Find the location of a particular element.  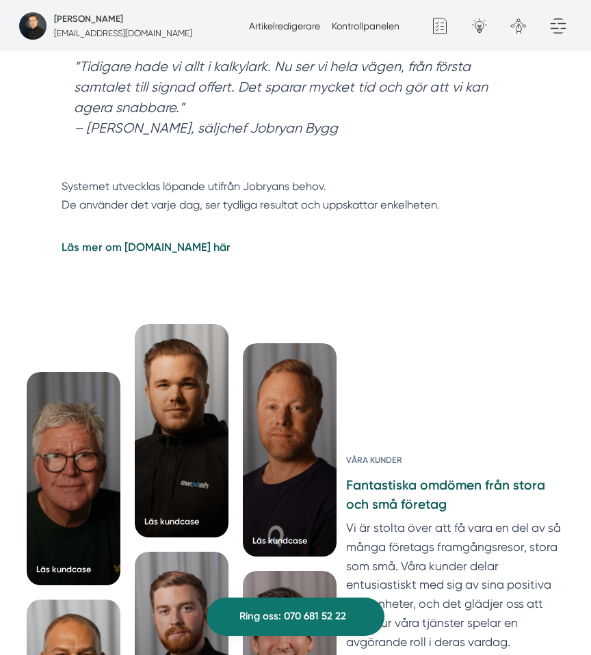

blockquote: “Tidigare hade vi allt i kalkylark. Nu ser vi hela vägen, från första samtalet till signad offert... is located at coordinates (296, 107).